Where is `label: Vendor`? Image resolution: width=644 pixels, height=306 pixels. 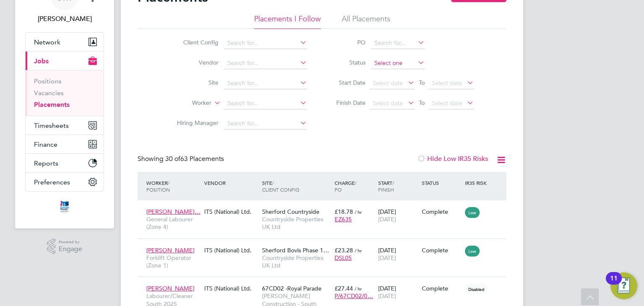 label: Vendor is located at coordinates (194, 62).